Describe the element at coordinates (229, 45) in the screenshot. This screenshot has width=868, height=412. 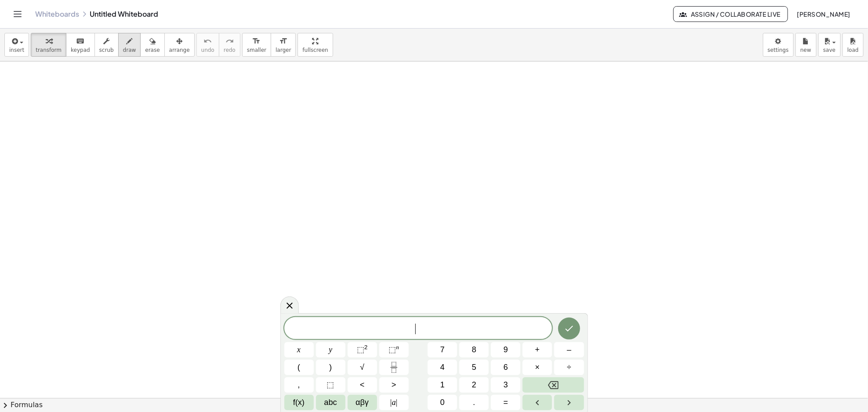
I see `button: redoredo` at that location.